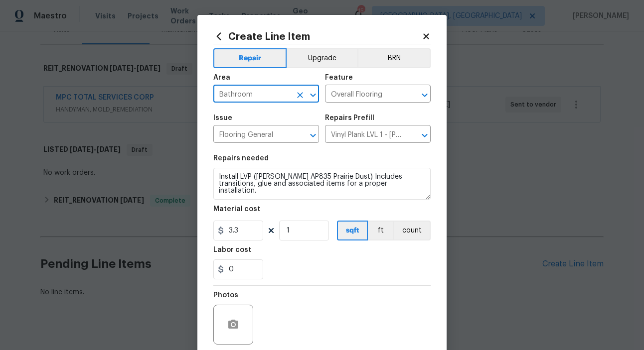 The width and height of the screenshot is (644, 350). Describe the element at coordinates (394, 58) in the screenshot. I see `button: BRN` at that location.